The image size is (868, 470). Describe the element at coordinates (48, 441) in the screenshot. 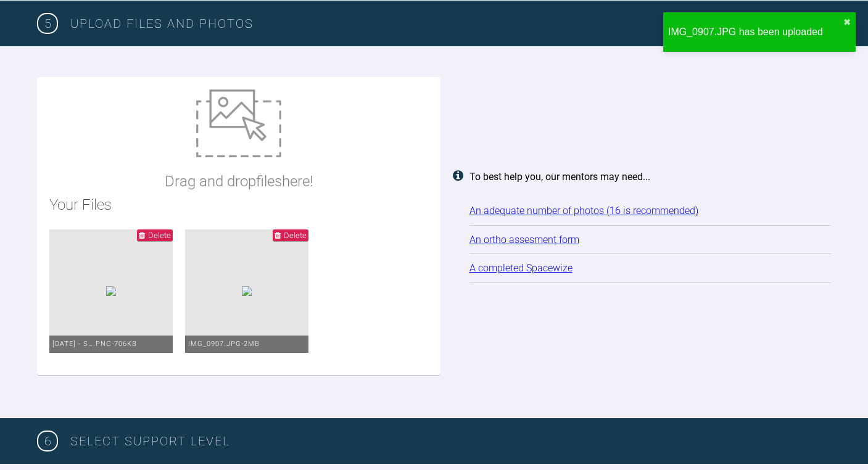

I see `span: 6` at that location.